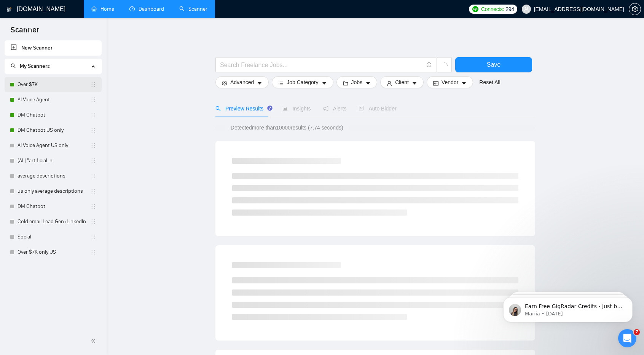 This screenshot has width=644, height=355. What do you see at coordinates (53, 161) in the screenshot?
I see `li: (AI | "artificial in` at bounding box center [53, 161].